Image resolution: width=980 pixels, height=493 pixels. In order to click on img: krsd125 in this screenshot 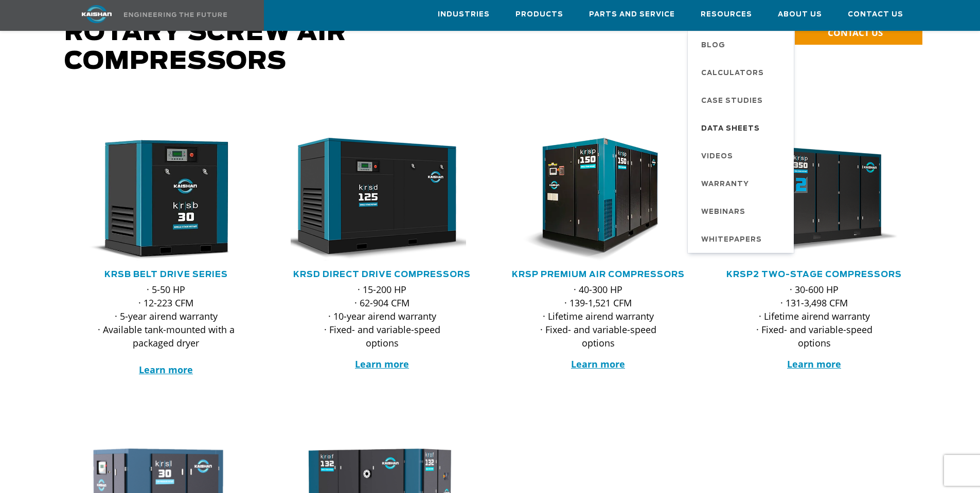, I will do `click(374, 200)`.